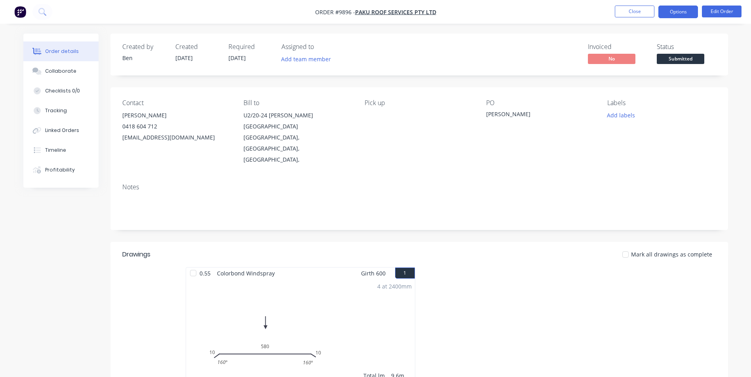  I want to click on button: Add labels, so click(621, 115).